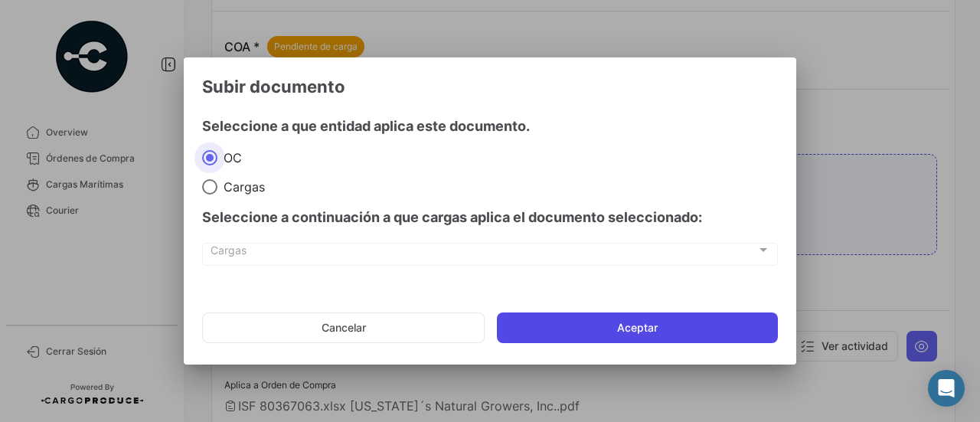 The width and height of the screenshot is (980, 422). What do you see at coordinates (946, 388) in the screenshot?
I see `div: Abrir Intercom Messenger` at bounding box center [946, 388].